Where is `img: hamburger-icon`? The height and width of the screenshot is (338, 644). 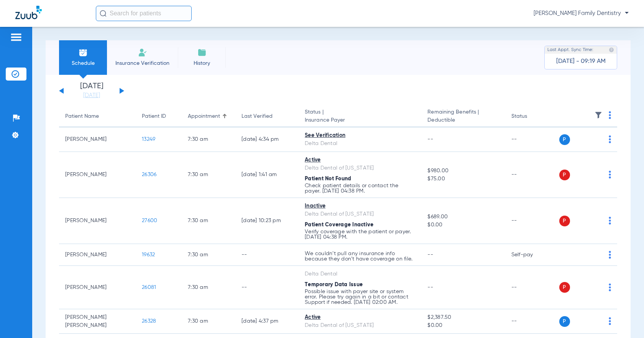 img: hamburger-icon is located at coordinates (16, 37).